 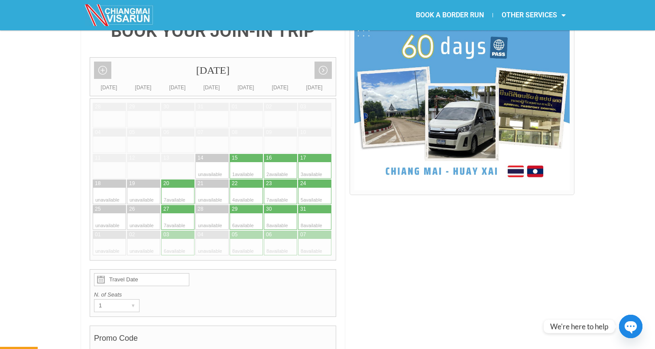 I want to click on div: 10, so click(x=303, y=132).